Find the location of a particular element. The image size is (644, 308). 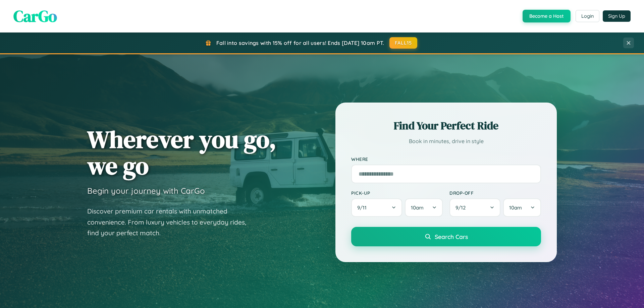

h2: Find Your Perfect Ride is located at coordinates (446, 126).